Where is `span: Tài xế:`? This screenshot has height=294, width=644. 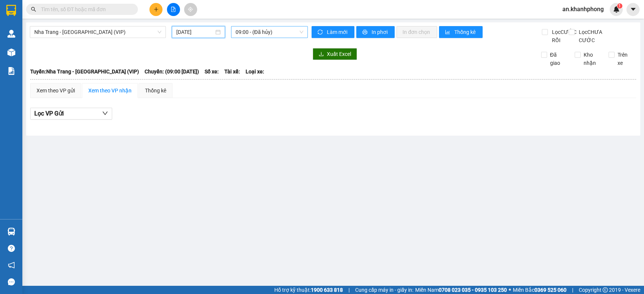
span: Tài xế: is located at coordinates (232, 72).